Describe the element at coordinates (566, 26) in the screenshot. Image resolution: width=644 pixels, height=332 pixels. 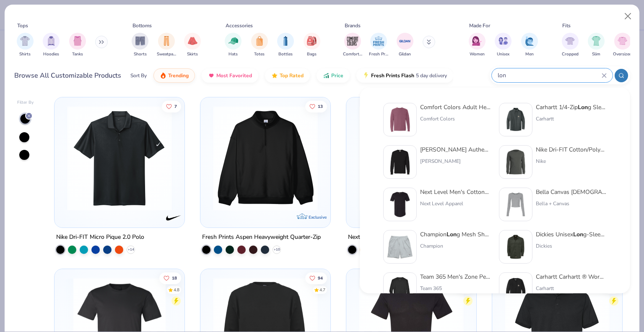
I see `div: Fits` at that location.